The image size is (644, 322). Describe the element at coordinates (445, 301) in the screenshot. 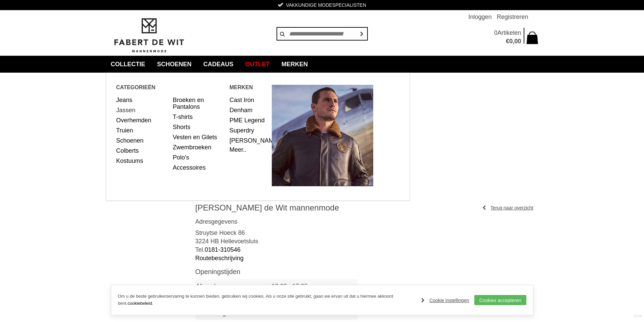

I see `a: Cookie instellingen` at that location.